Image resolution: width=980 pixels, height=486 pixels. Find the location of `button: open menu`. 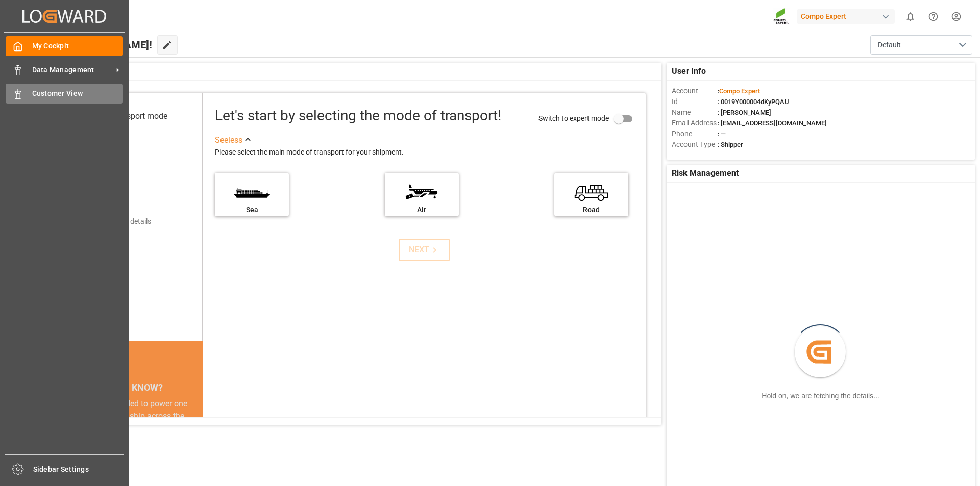

button: open menu is located at coordinates (921, 45).